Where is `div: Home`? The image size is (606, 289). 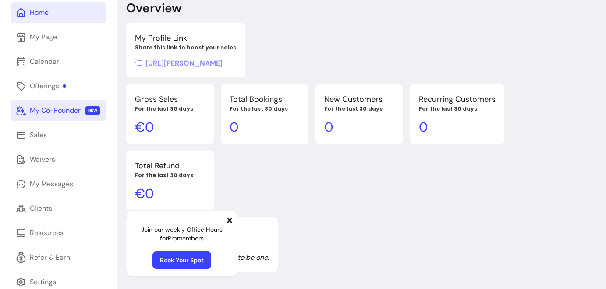 div: Home is located at coordinates (39, 13).